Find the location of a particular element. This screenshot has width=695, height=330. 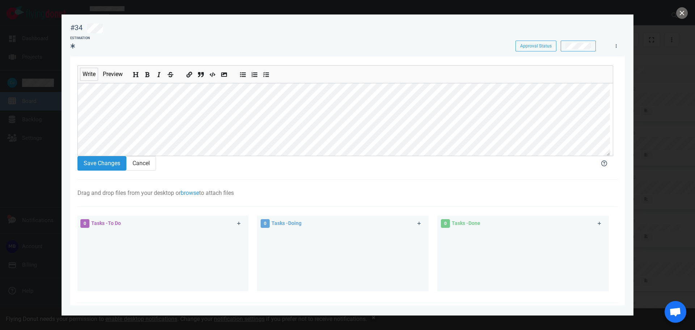

span: Tasks - Done is located at coordinates (466, 223).